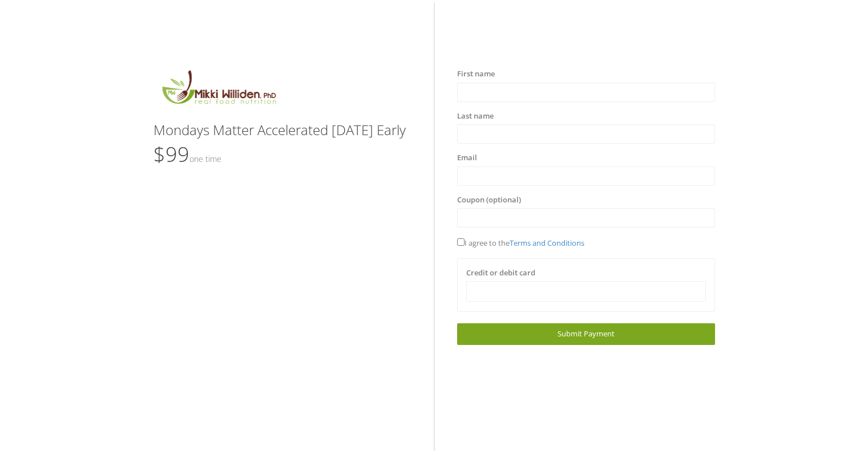 This screenshot has height=451, width=868. I want to click on span: $99, so click(187, 154).